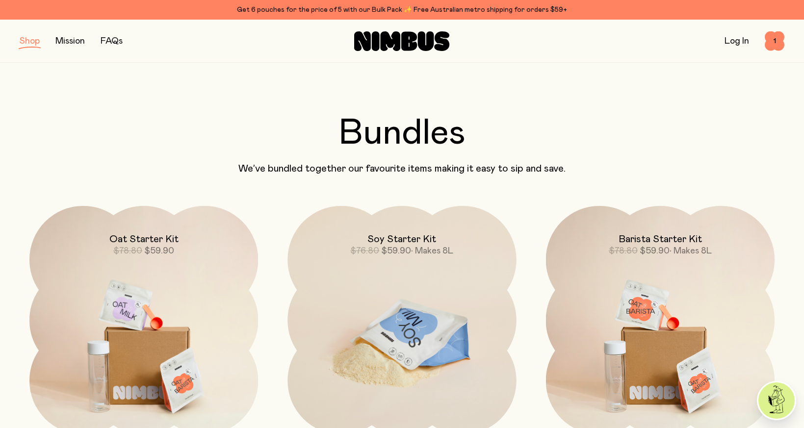 The height and width of the screenshot is (428, 804). I want to click on img: agent, so click(777, 401).